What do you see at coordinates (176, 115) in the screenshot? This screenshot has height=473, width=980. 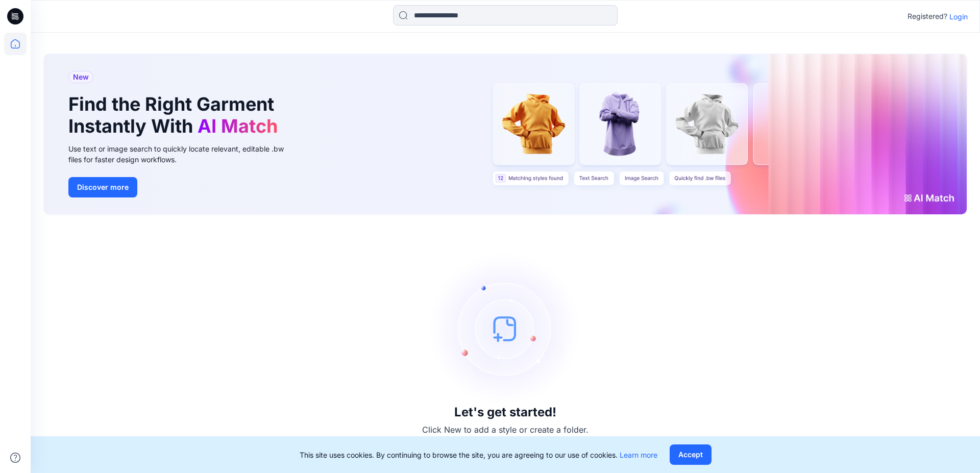 I see `h1: Find the Right Garment Instantly With` at bounding box center [176, 115].